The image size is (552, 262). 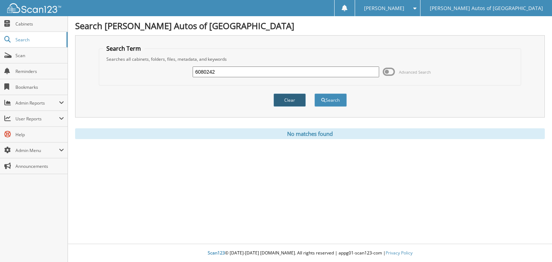 What do you see at coordinates (40, 166) in the screenshot?
I see `span: Announcements` at bounding box center [40, 166].